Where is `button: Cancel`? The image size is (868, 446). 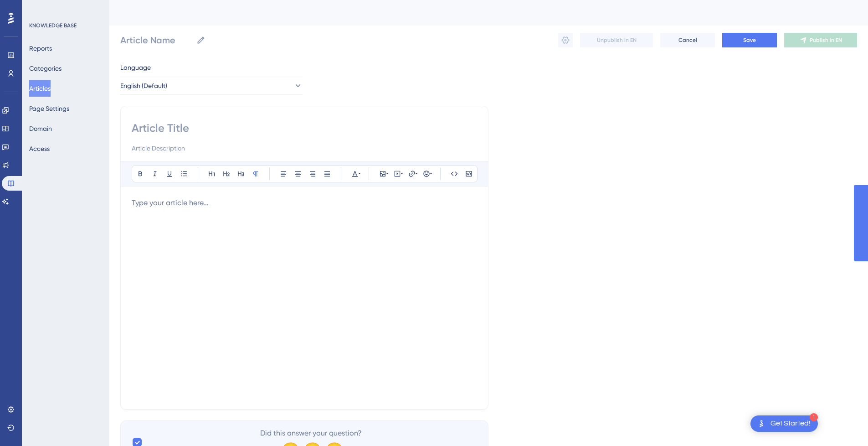 button: Cancel is located at coordinates (687, 40).